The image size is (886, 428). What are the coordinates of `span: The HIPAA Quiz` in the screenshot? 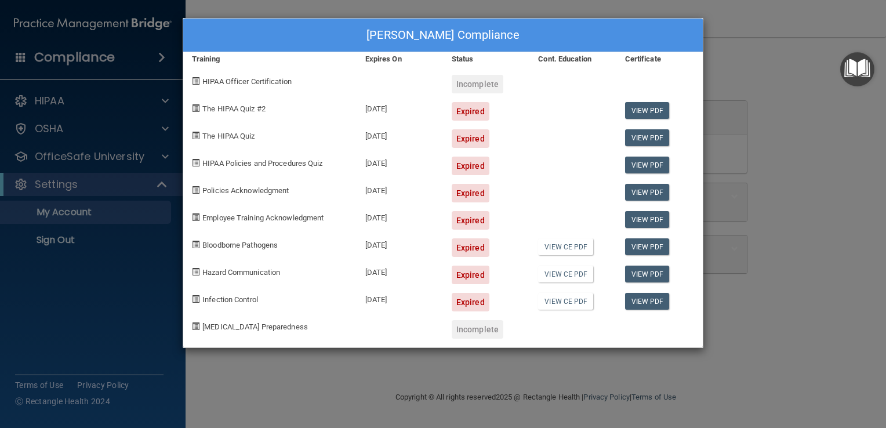 It's located at (228, 136).